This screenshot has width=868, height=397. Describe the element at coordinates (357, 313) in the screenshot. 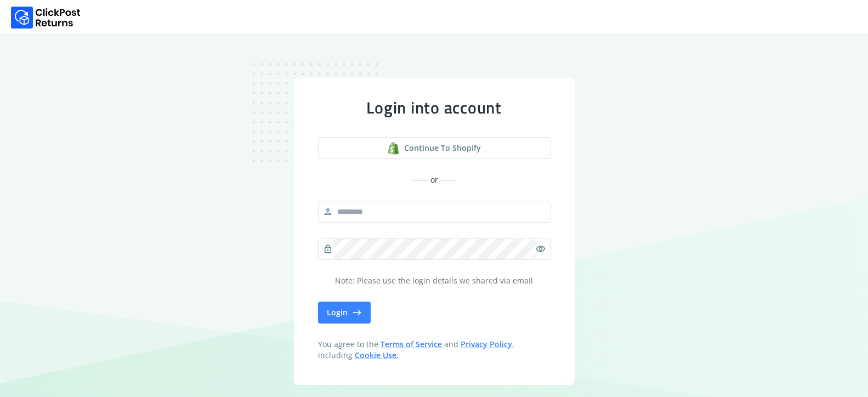

I see `span: east` at that location.